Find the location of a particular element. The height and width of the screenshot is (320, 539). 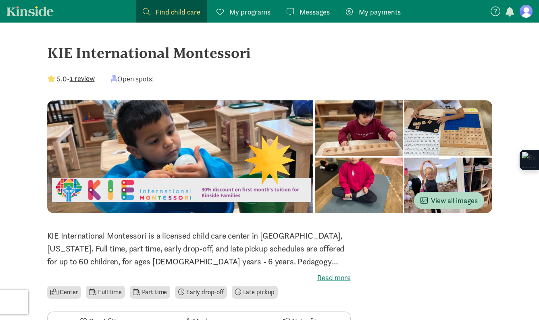

a: Kinside is located at coordinates (30, 11).